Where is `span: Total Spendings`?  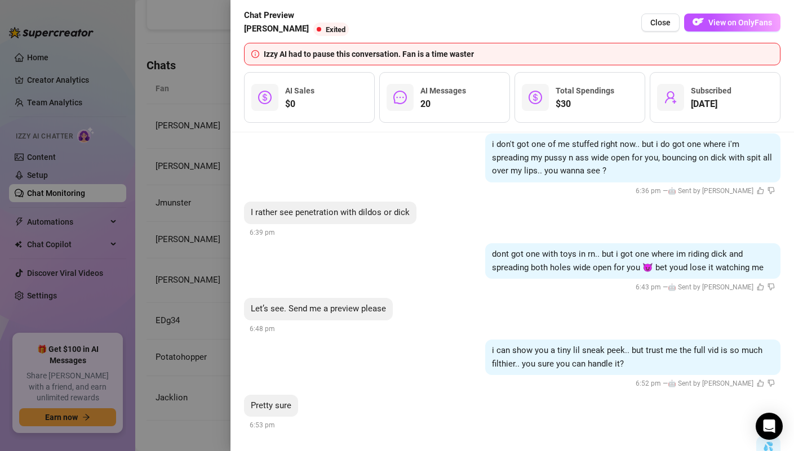 span: Total Spendings is located at coordinates (585, 91).